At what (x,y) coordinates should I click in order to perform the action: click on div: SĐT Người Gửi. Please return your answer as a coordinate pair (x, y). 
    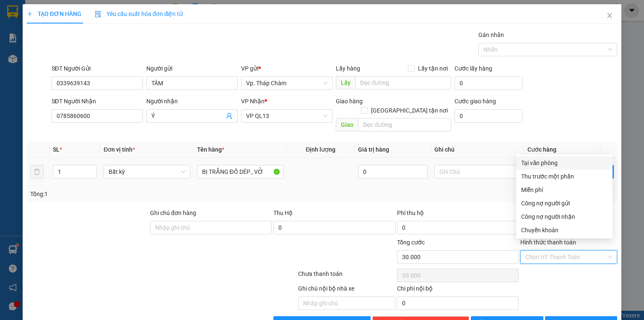
    Looking at the image, I should click on (97, 69).